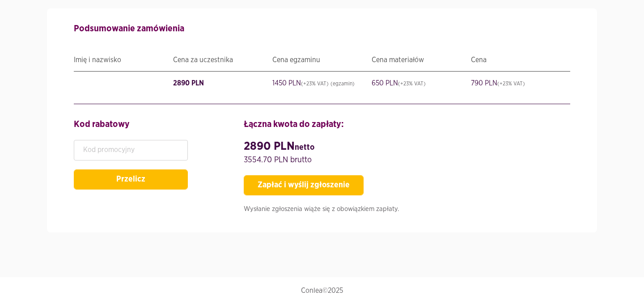 This screenshot has height=304, width=644. I want to click on strong: Podsumowanie zamówienia, so click(129, 29).